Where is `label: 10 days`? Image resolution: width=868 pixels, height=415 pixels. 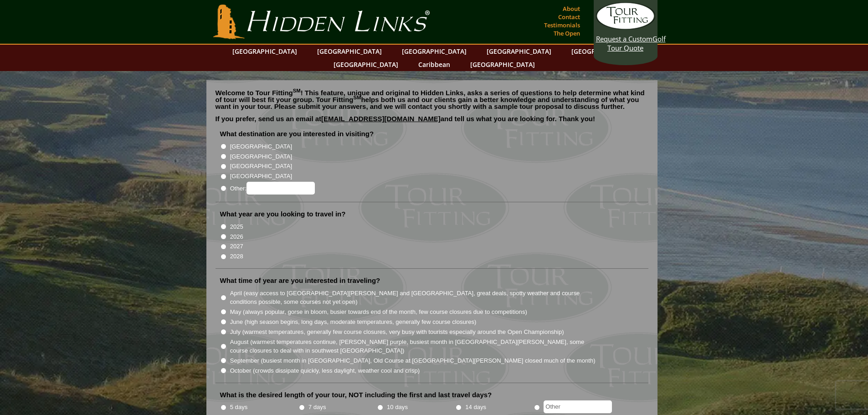 label: 10 days is located at coordinates (398, 407).